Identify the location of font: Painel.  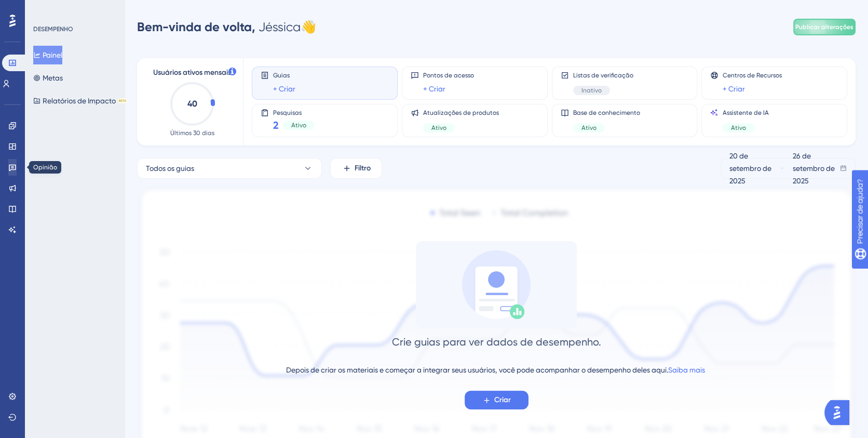
(53, 55).